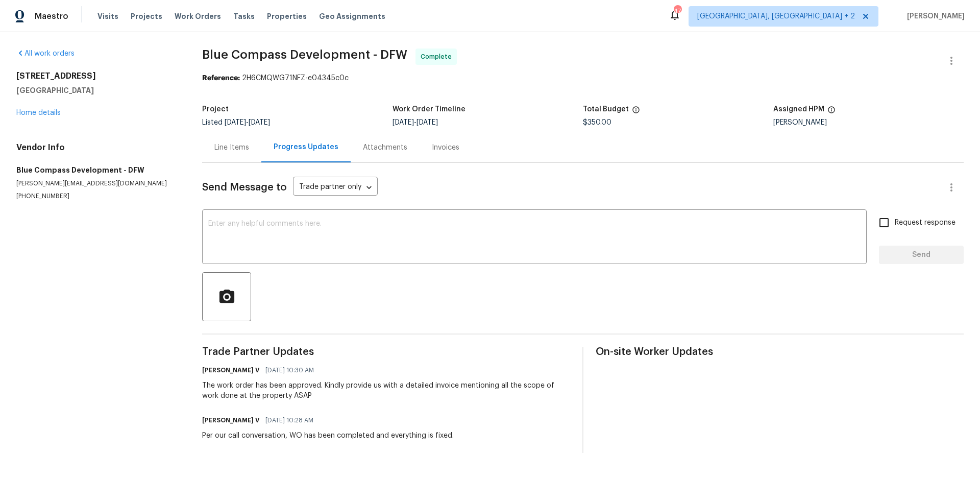 The image size is (980, 477). I want to click on div: 47, so click(677, 11).